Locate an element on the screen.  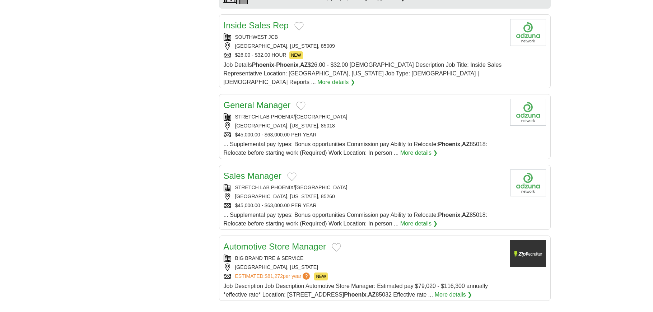
div: SOUTHWEST JCB is located at coordinates (364, 37).